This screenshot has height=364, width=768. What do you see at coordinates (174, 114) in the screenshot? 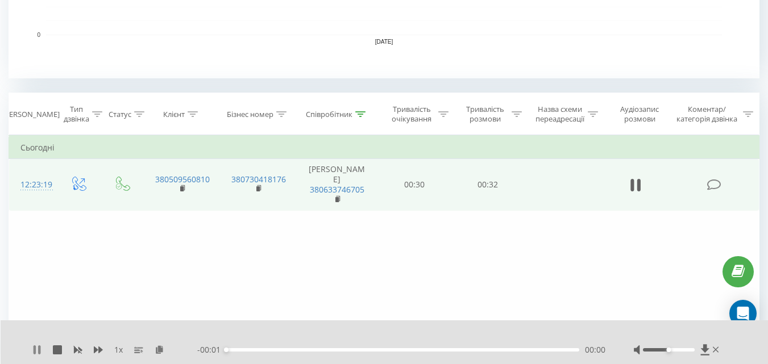
I see `div: Клієнт` at bounding box center [174, 114].